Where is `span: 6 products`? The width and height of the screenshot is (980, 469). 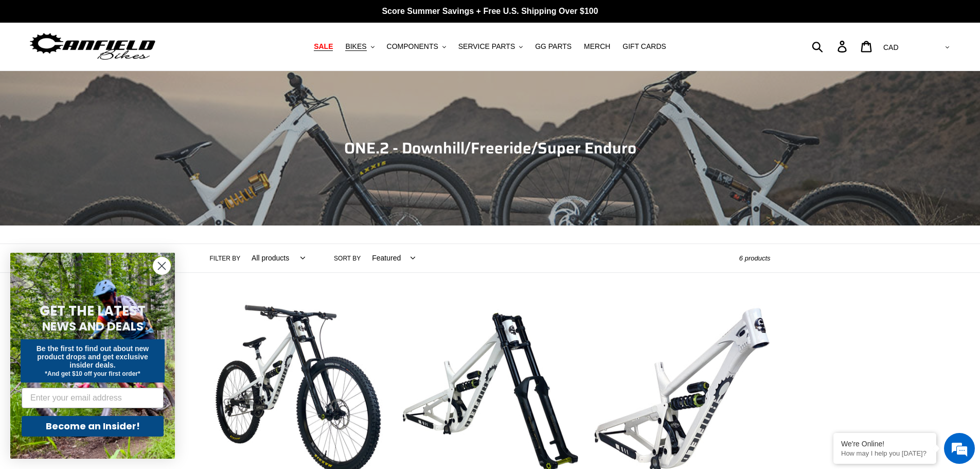
span: 6 products is located at coordinates (755, 258).